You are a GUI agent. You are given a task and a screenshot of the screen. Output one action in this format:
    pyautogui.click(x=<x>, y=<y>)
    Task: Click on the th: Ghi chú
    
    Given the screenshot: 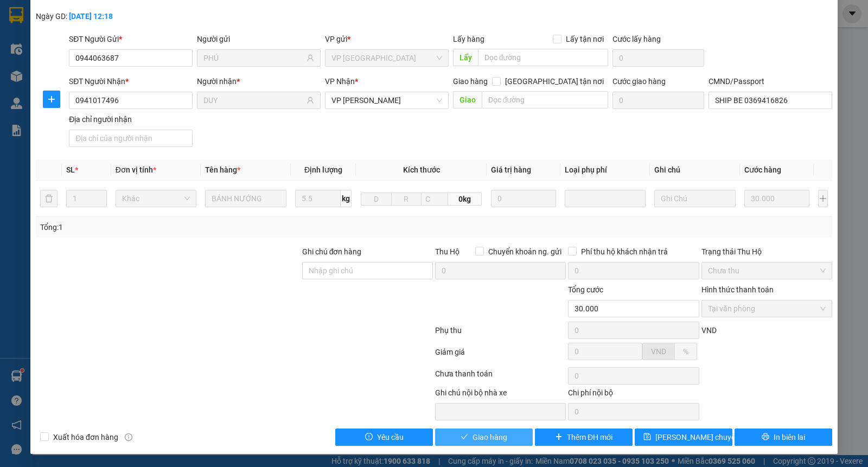 What is the action you would take?
    pyautogui.click(x=695, y=170)
    